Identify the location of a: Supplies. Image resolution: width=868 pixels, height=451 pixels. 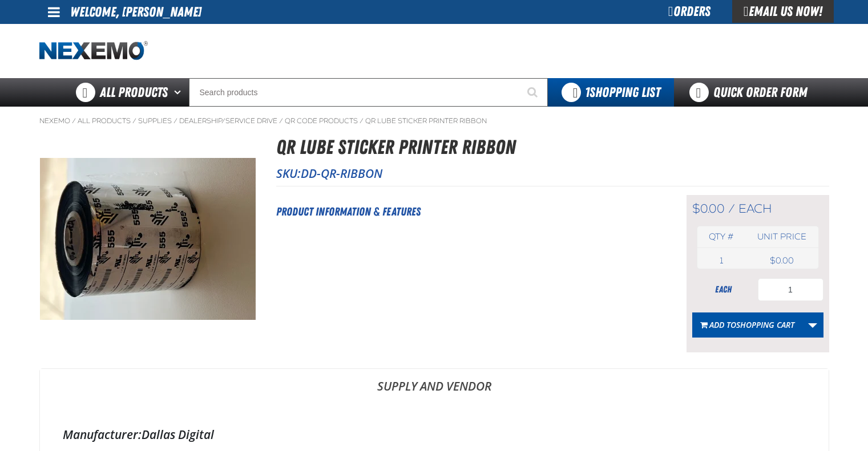
(154, 121).